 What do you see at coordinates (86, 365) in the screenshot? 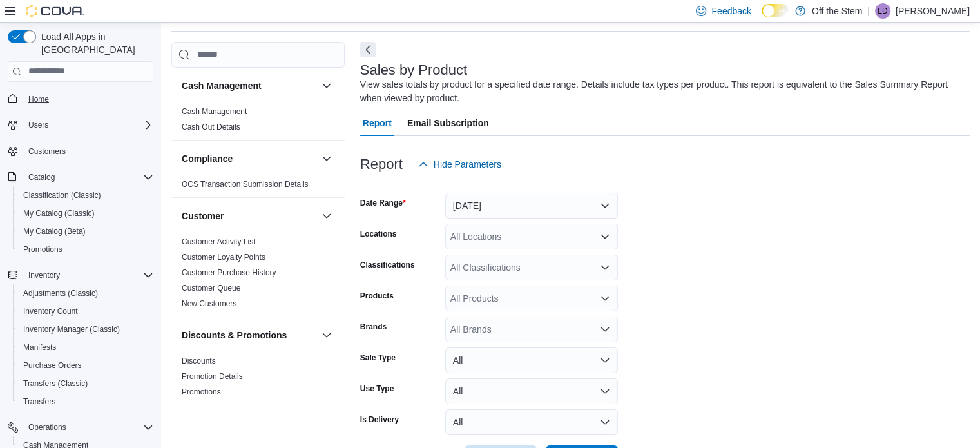
I see `span: Purchase Orders` at bounding box center [86, 365].